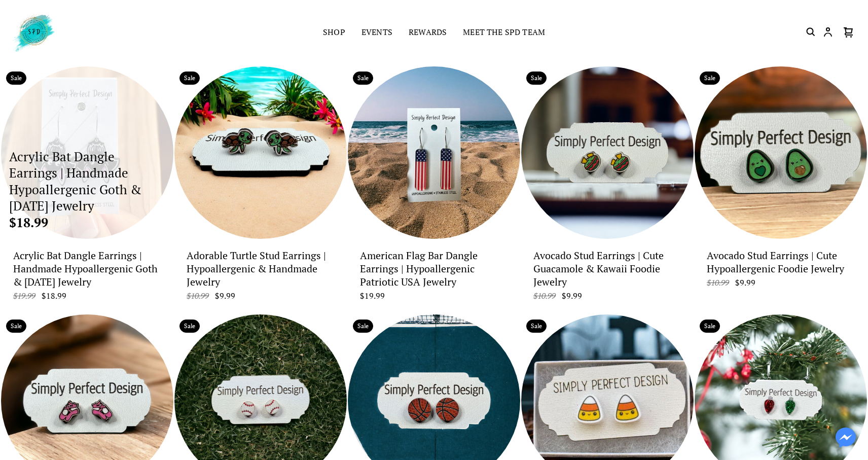  What do you see at coordinates (377, 33) in the screenshot?
I see `a: Events` at bounding box center [377, 33].